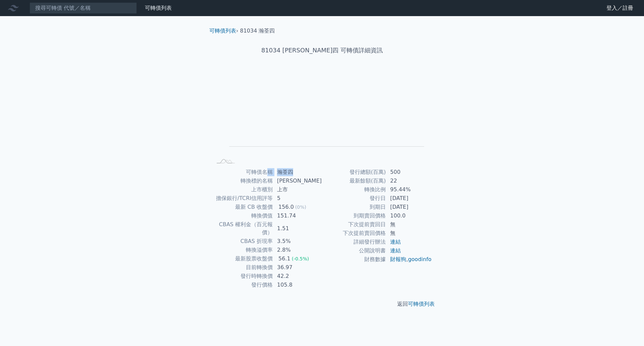 The height and width of the screenshot is (346, 644). I want to click on td: 上市, so click(298, 189).